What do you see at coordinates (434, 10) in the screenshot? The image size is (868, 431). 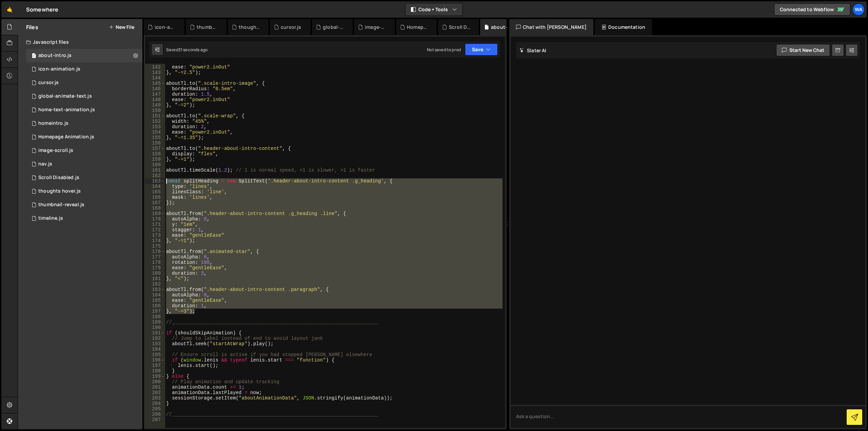 I see `button: Code + Tools` at bounding box center [434, 10].